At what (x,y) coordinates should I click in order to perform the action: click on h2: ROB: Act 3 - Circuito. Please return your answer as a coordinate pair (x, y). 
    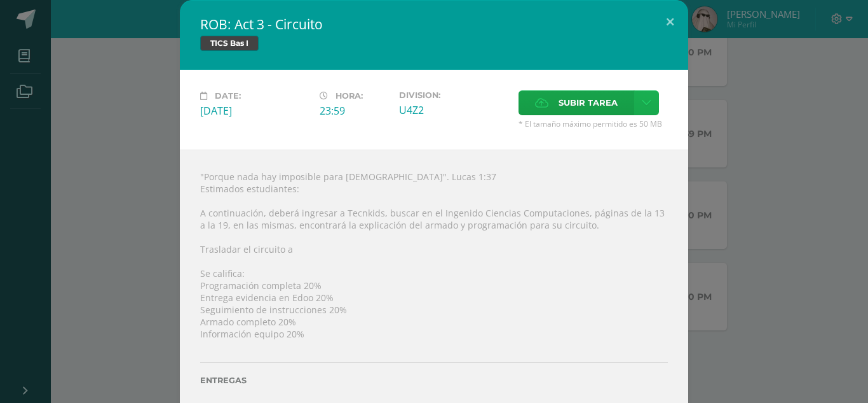
    Looking at the image, I should click on (434, 24).